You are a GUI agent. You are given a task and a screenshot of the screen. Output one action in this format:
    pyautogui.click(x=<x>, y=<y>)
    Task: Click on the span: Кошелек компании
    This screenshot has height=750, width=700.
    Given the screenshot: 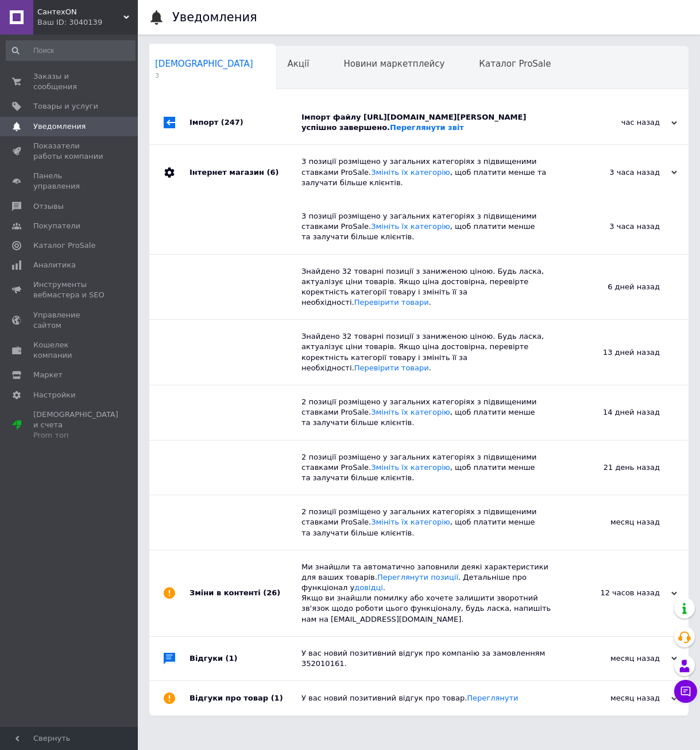 What is the action you would take?
    pyautogui.click(x=70, y=350)
    